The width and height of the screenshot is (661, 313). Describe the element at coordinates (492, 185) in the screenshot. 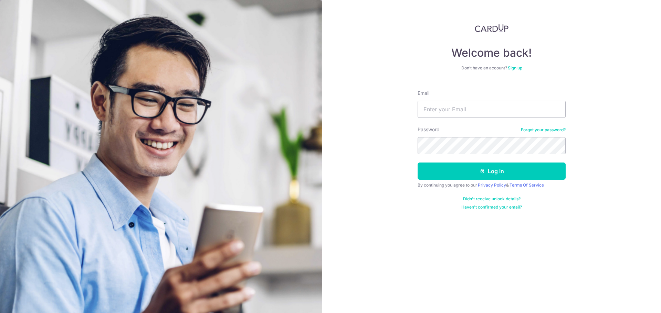

I see `a: Privacy Policy` at that location.